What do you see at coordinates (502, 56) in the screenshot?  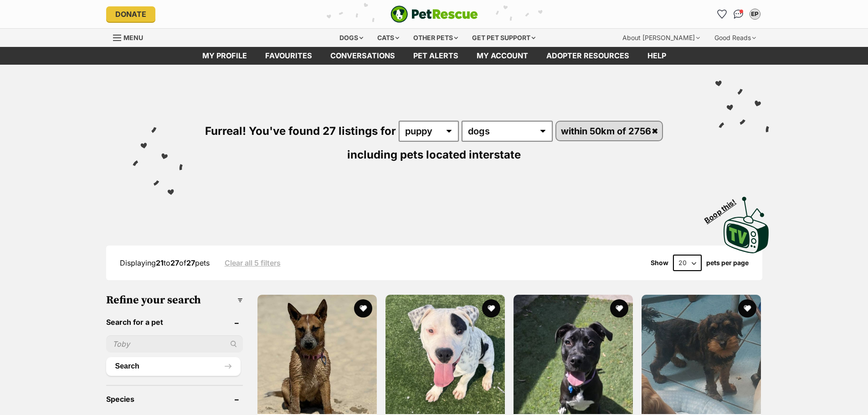 I see `a: My account` at bounding box center [502, 56].